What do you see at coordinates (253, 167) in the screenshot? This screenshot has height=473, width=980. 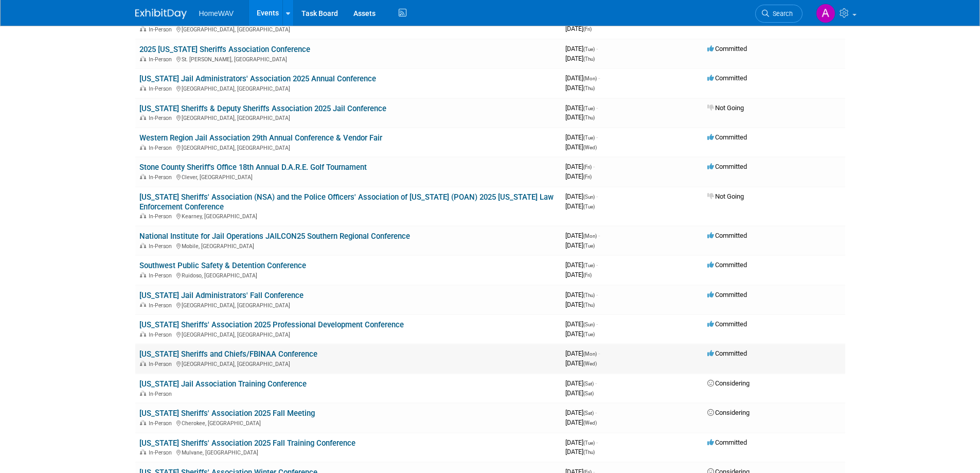 I see `a: Stone County Sheriff's Office 18th Annual D.A.R.E. Golf Tournament` at bounding box center [253, 167].